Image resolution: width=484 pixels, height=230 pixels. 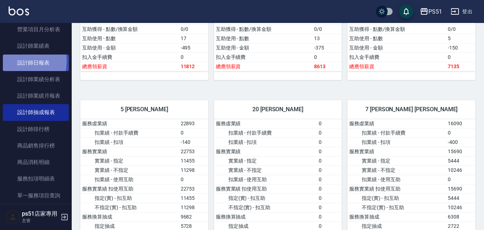 I want to click on img: Person, so click(x=13, y=217).